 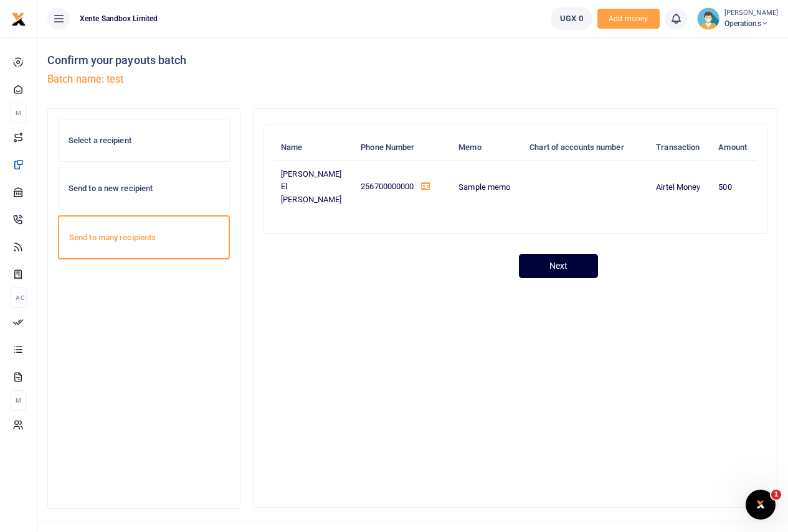 I want to click on span: 1, so click(x=776, y=495).